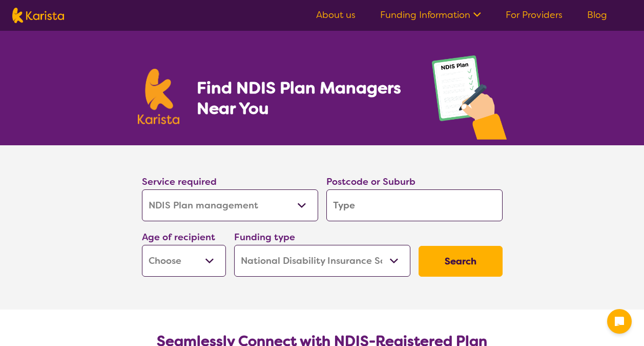 The image size is (644, 346). What do you see at coordinates (371, 182) in the screenshot?
I see `label: Postcode or Suburb` at bounding box center [371, 182].